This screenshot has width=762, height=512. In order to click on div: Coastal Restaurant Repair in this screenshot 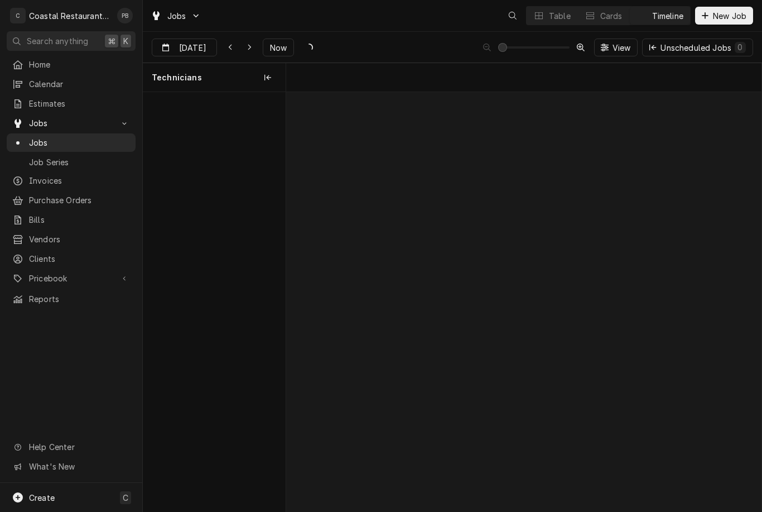, I will do `click(70, 16)`.